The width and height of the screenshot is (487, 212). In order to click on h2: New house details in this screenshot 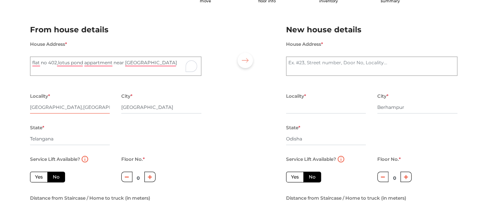, I will do `click(371, 30)`.